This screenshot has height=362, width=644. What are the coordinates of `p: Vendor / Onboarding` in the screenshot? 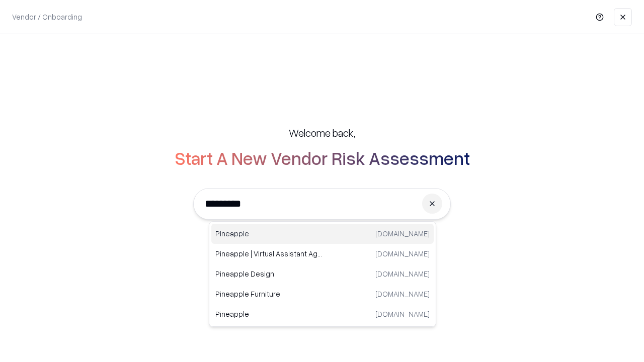 It's located at (47, 17).